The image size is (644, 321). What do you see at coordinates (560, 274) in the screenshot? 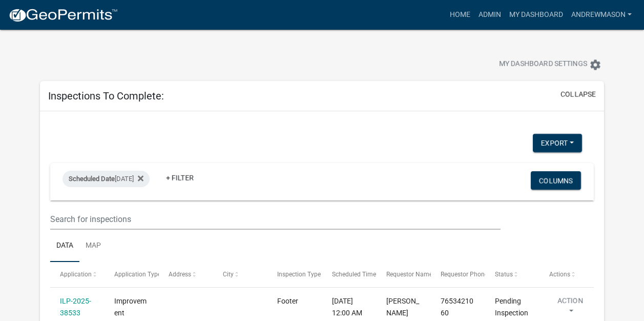
I see `span: Actions` at bounding box center [560, 274].